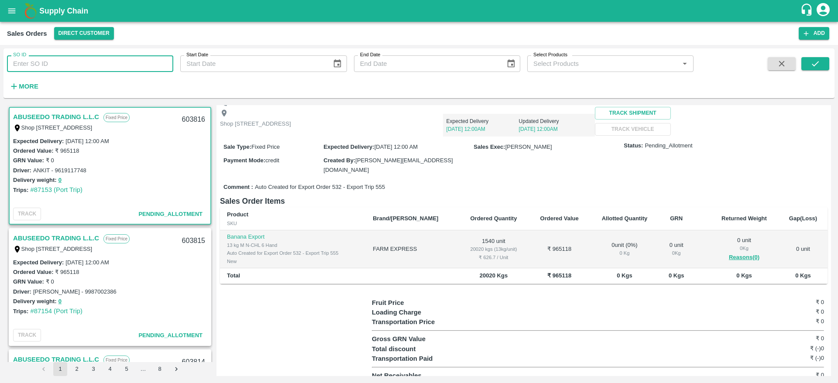 The width and height of the screenshot is (838, 383). I want to click on label: Ordered Value:, so click(33, 272).